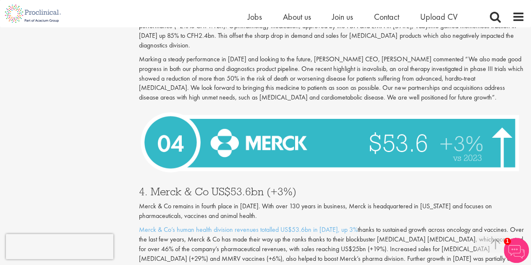 This screenshot has height=265, width=531. What do you see at coordinates (439, 17) in the screenshot?
I see `a: Upload CV` at bounding box center [439, 17].